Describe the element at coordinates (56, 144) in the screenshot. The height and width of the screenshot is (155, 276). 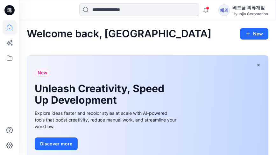
I see `button: Discover more` at that location.